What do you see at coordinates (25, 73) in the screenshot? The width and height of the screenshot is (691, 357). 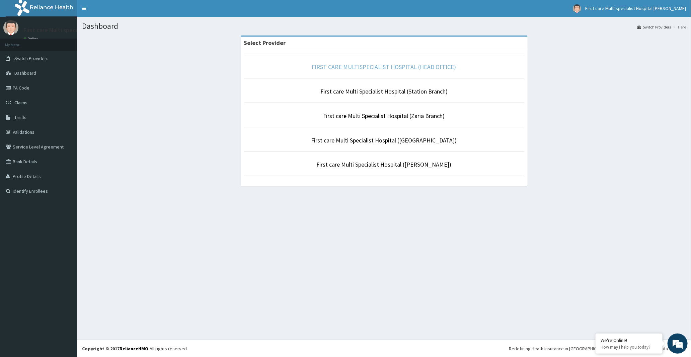 I see `span: Dashboard` at bounding box center [25, 73].